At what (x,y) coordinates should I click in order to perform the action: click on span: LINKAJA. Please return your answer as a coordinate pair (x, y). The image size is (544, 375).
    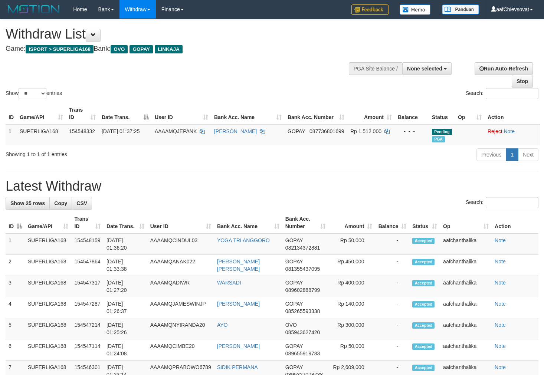
    Looking at the image, I should click on (169, 49).